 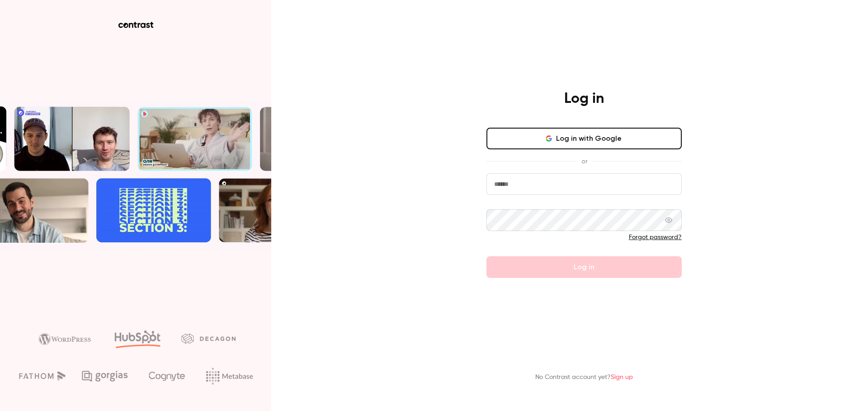 I want to click on button: Log in with Google, so click(x=584, y=138).